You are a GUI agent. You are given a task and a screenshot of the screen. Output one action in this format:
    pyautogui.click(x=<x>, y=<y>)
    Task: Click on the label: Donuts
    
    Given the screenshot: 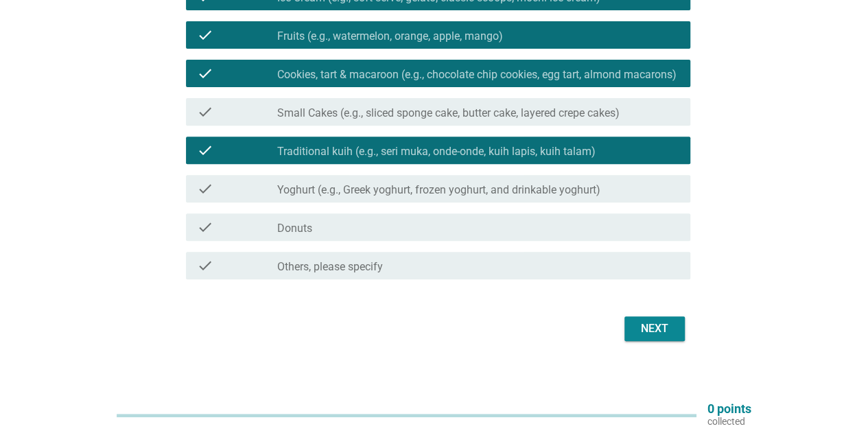 What is the action you would take?
    pyautogui.click(x=294, y=229)
    